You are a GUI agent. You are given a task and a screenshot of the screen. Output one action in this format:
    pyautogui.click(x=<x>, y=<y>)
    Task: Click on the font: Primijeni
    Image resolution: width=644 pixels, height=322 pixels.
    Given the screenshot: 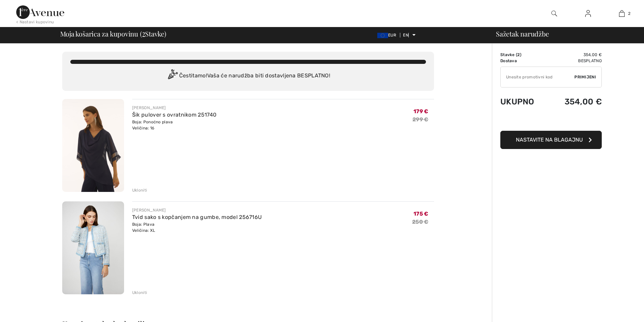 What is the action you would take?
    pyautogui.click(x=585, y=77)
    